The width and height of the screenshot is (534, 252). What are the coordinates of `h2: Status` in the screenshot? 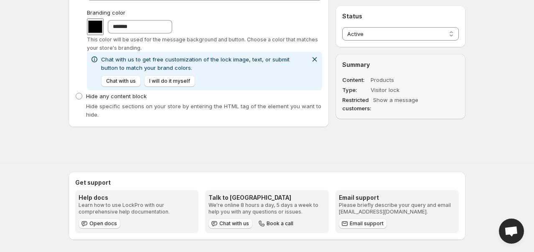 It's located at (400, 16).